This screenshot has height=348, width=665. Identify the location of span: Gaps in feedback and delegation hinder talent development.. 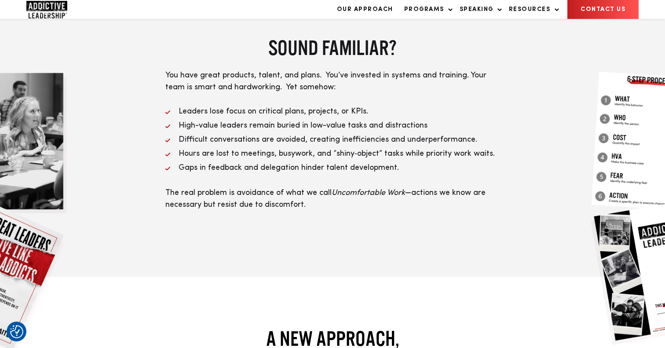
(288, 167).